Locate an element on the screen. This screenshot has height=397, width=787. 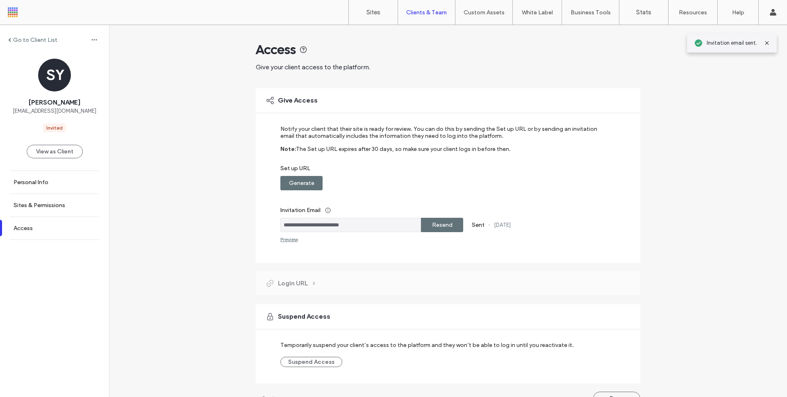
span: Help is located at coordinates (27, 9).